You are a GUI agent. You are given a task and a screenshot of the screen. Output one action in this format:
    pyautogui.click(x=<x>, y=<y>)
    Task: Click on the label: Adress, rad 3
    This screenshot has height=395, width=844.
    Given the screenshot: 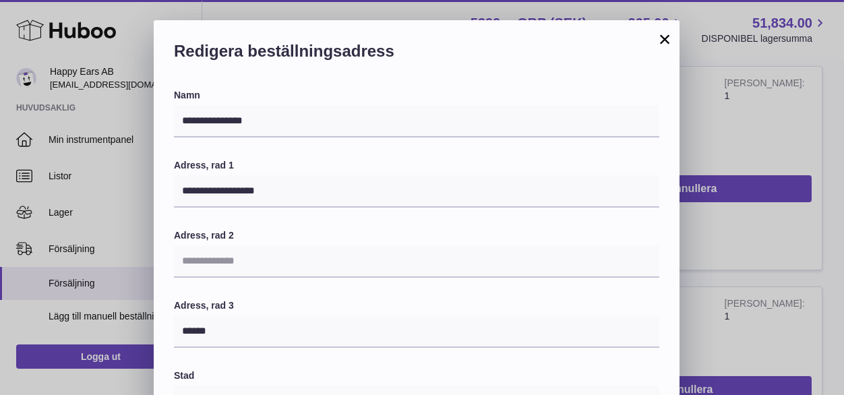 What is the action you would take?
    pyautogui.click(x=417, y=305)
    